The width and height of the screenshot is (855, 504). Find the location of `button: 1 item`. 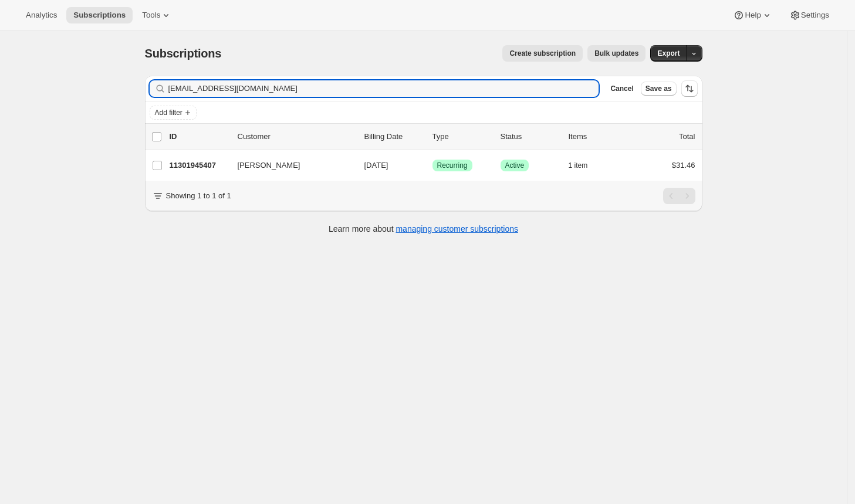

button: 1 item is located at coordinates (584, 166).